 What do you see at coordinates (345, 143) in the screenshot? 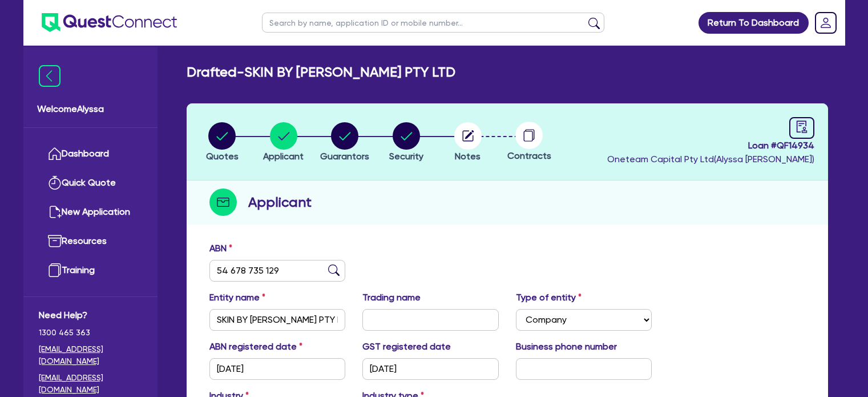
I see `button: Guarantors` at bounding box center [345, 143].